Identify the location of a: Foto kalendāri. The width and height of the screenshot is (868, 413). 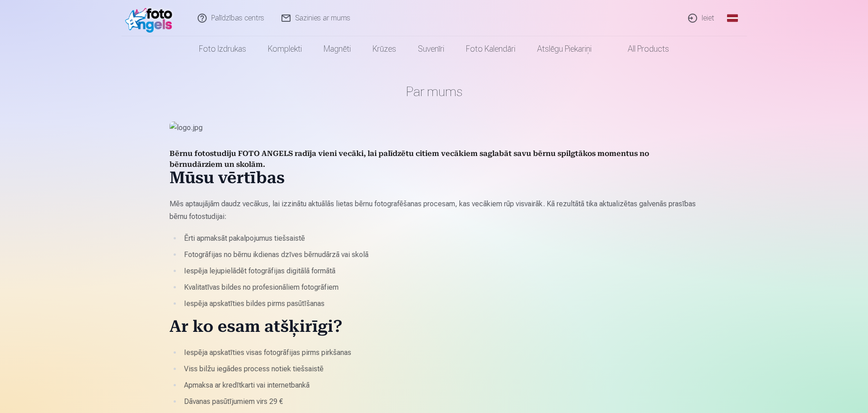
(490, 49).